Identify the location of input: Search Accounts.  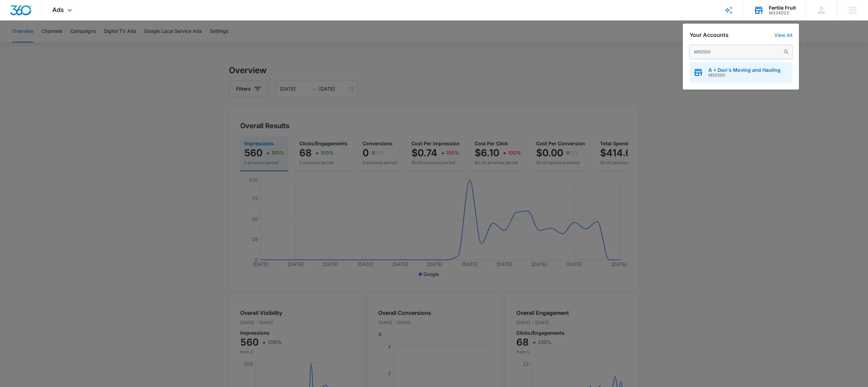
(741, 52).